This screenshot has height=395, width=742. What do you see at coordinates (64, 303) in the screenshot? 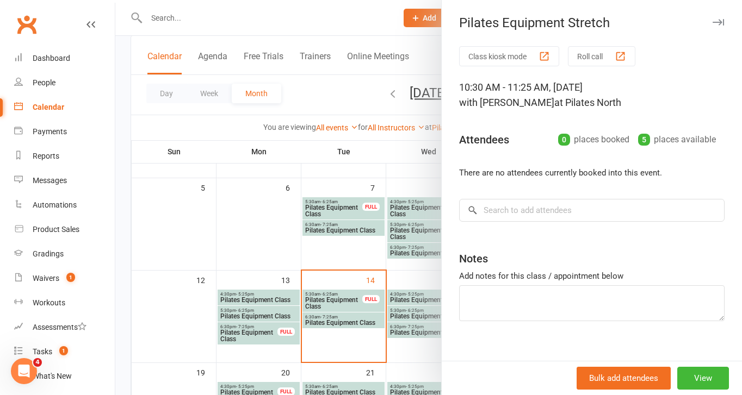
I see `a: Workouts` at bounding box center [64, 303].